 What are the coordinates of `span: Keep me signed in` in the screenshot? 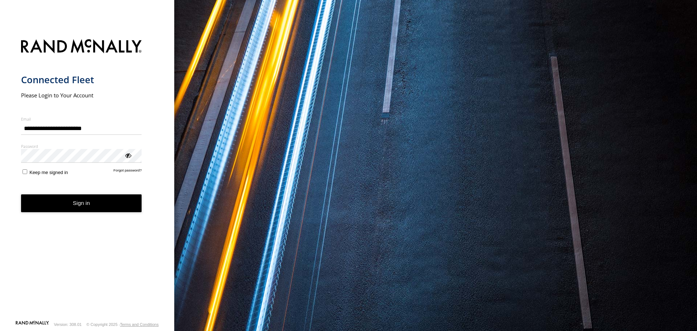 It's located at (49, 172).